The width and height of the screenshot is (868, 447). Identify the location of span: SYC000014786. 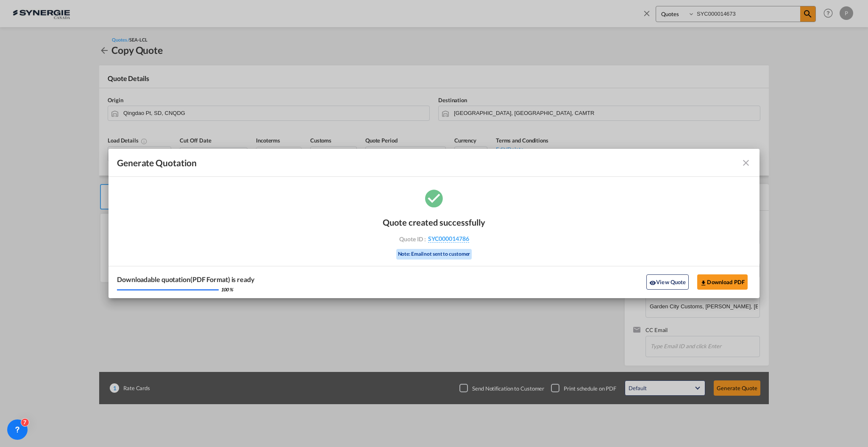
(449, 239).